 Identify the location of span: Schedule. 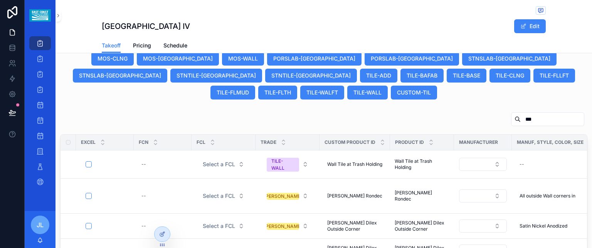
(175, 45).